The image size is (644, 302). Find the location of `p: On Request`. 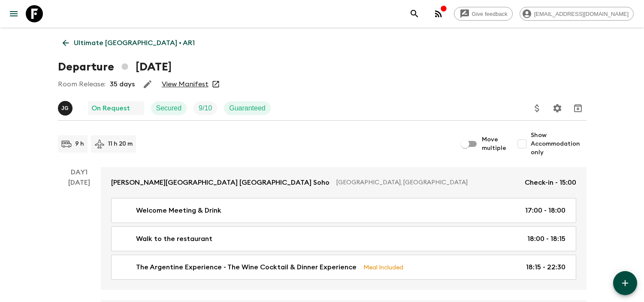

p: On Request is located at coordinates (111, 108).